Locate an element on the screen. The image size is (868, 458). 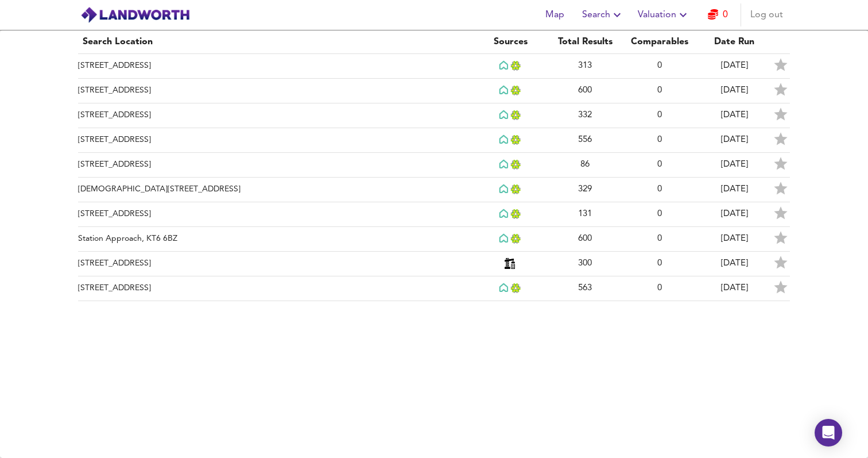
td: 86 is located at coordinates (585, 165).